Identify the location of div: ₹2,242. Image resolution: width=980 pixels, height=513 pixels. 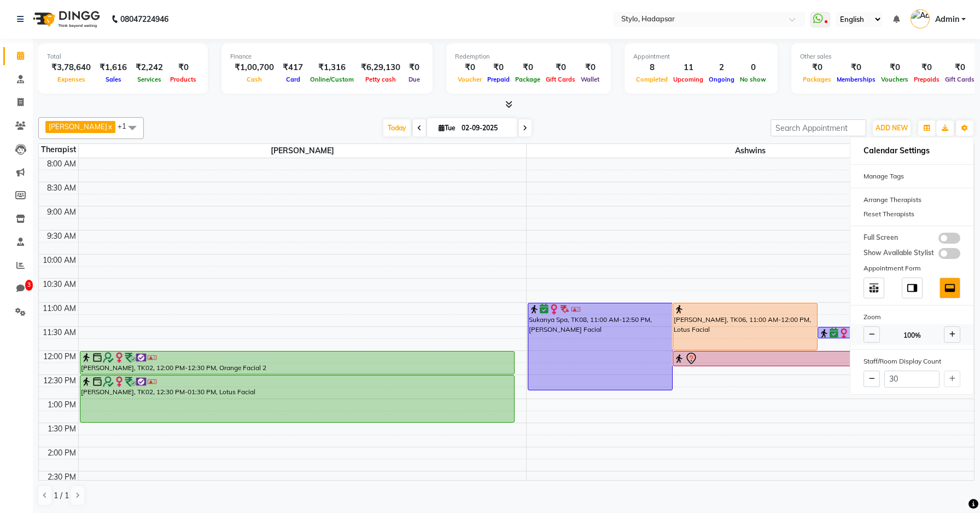
(149, 67).